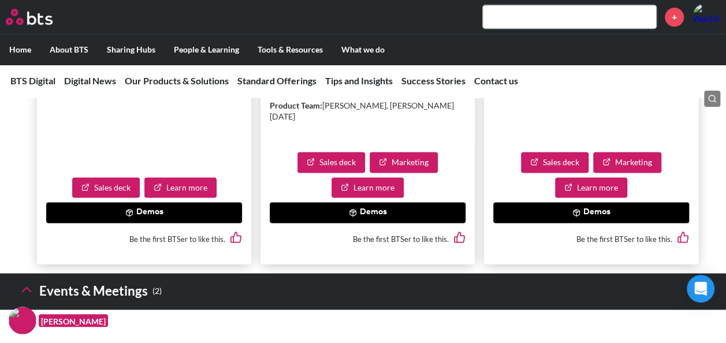 The image size is (726, 343). I want to click on small: ( 2 ), so click(157, 291).